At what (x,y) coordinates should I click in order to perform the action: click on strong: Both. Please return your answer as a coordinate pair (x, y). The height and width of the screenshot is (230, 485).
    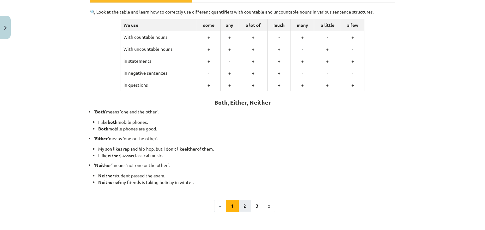
    Looking at the image, I should click on (103, 129).